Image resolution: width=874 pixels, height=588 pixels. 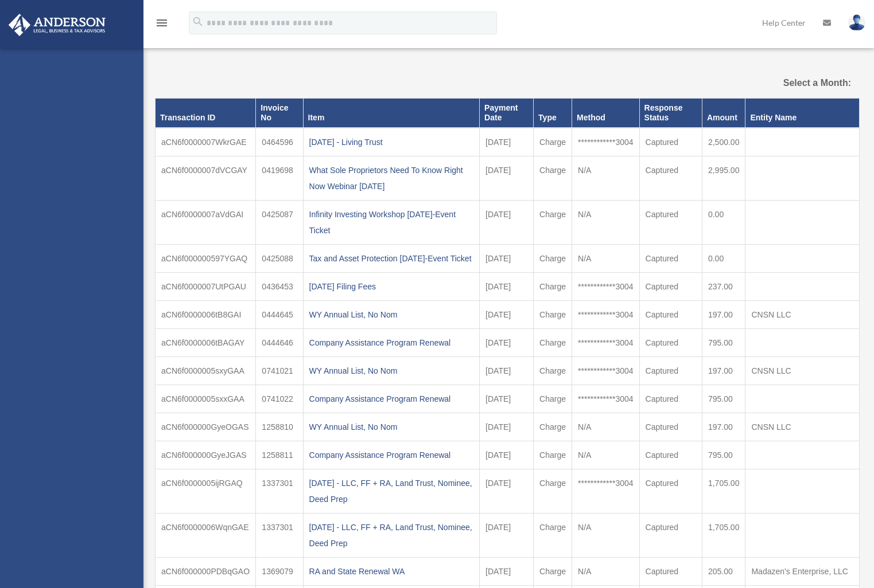 I want to click on td: Madazen's Enterprise, LLC, so click(x=802, y=572).